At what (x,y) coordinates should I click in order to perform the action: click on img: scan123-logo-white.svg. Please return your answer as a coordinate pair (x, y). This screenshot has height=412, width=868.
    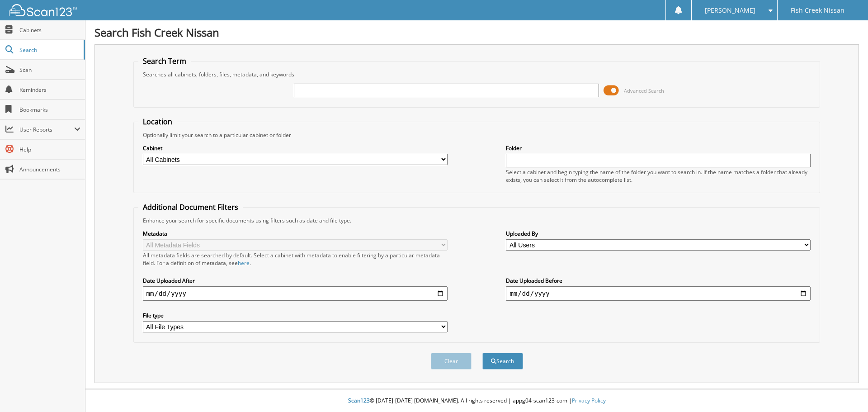
    Looking at the image, I should click on (43, 10).